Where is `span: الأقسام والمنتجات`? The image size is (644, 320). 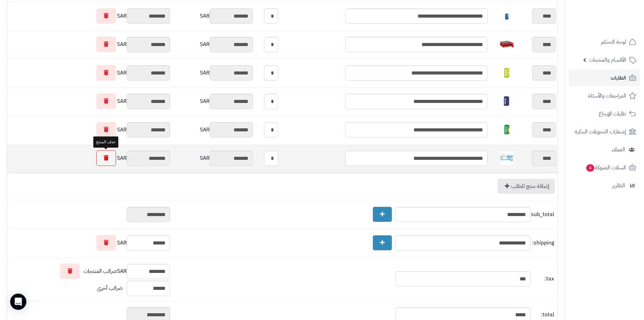
span: الأقسام والمنتجات is located at coordinates (608, 60).